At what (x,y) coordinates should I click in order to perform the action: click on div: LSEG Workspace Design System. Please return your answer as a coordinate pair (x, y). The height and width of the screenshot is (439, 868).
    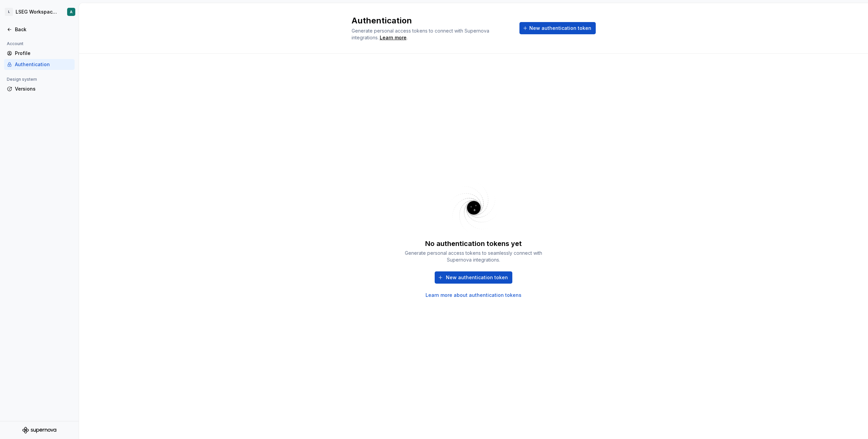
    Looking at the image, I should click on (37, 12).